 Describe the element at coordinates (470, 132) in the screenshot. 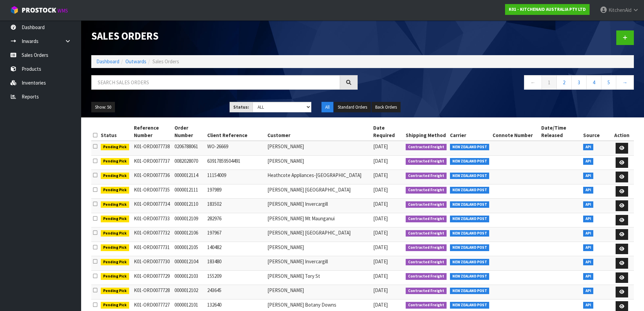

I see `th: Carrier` at that location.